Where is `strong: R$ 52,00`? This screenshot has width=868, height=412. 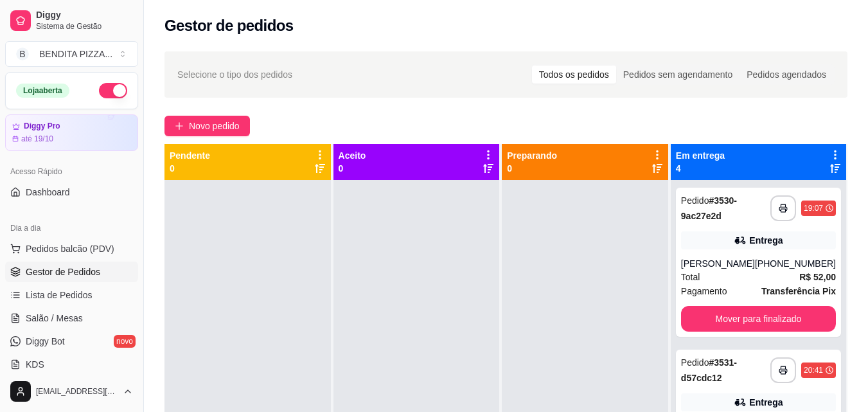
strong: R$ 52,00 is located at coordinates (817, 277).